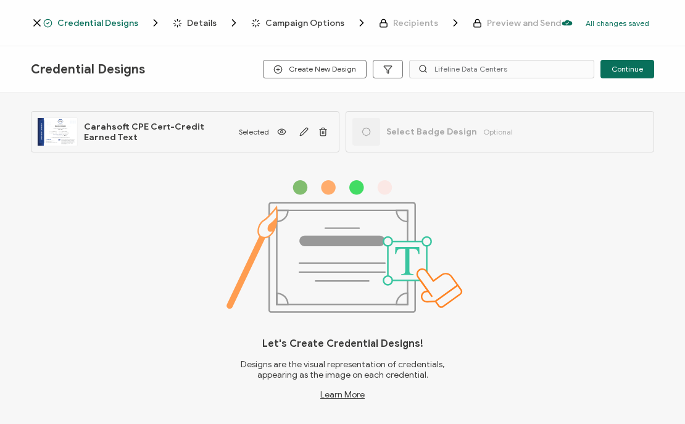 The width and height of the screenshot is (685, 424). I want to click on div: Breadcrumb, so click(302, 23).